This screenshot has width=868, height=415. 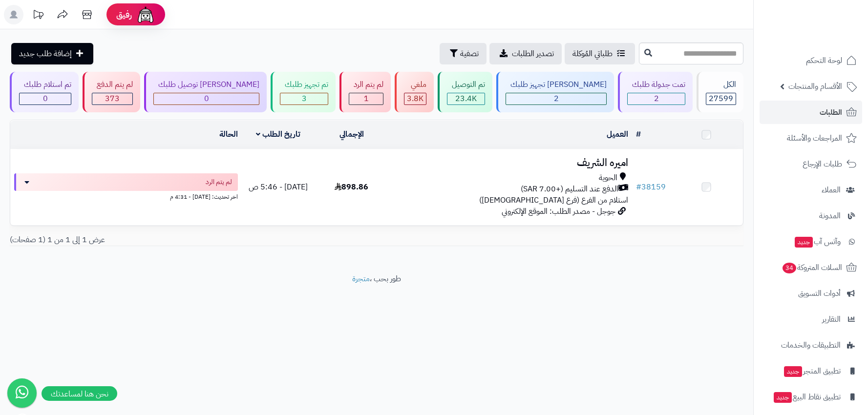 I want to click on a: السلات المتروكة34, so click(x=811, y=268).